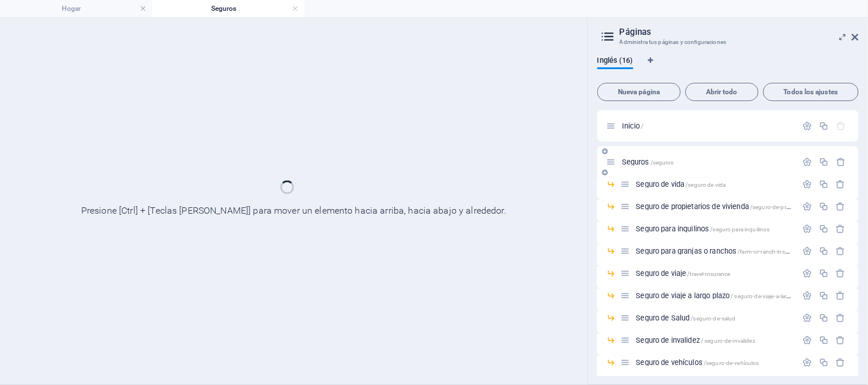 Image resolution: width=868 pixels, height=385 pixels. Describe the element at coordinates (669, 363) in the screenshot. I see `font: Seguro de vehículos` at that location.